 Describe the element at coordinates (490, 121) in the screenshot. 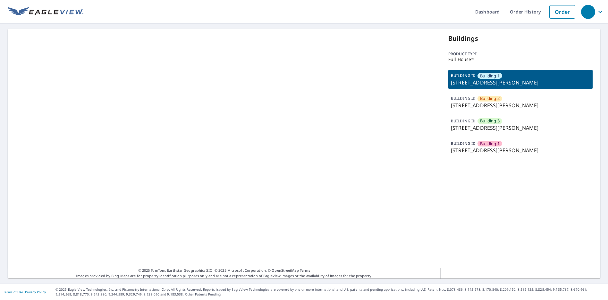

I see `span: Building 3` at that location.